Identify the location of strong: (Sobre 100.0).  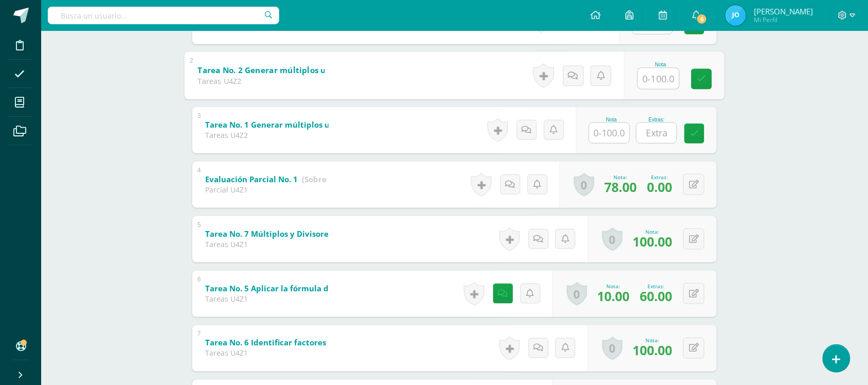
(327, 179).